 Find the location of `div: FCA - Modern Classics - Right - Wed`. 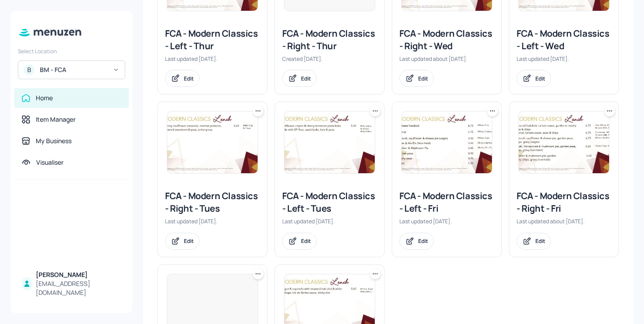

div: FCA - Modern Classics - Right - Wed is located at coordinates (447, 39).